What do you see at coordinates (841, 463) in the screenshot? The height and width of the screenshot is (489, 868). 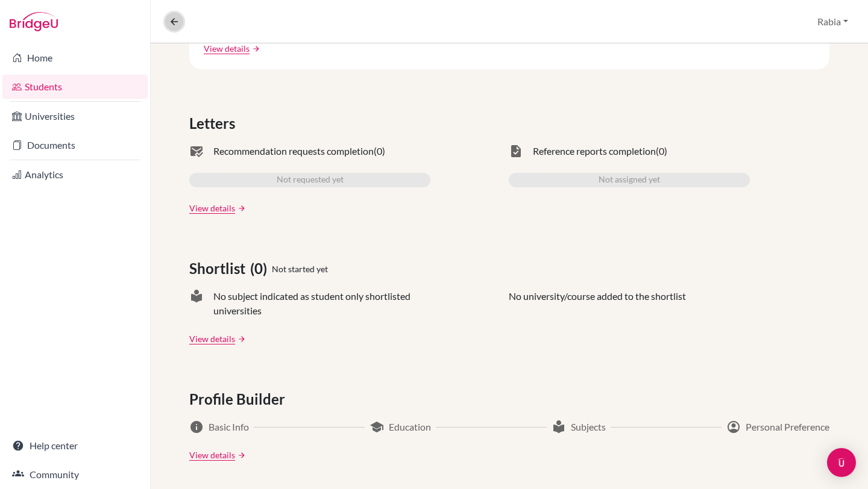 I see `div: Open Intercom Messenger` at bounding box center [841, 463].